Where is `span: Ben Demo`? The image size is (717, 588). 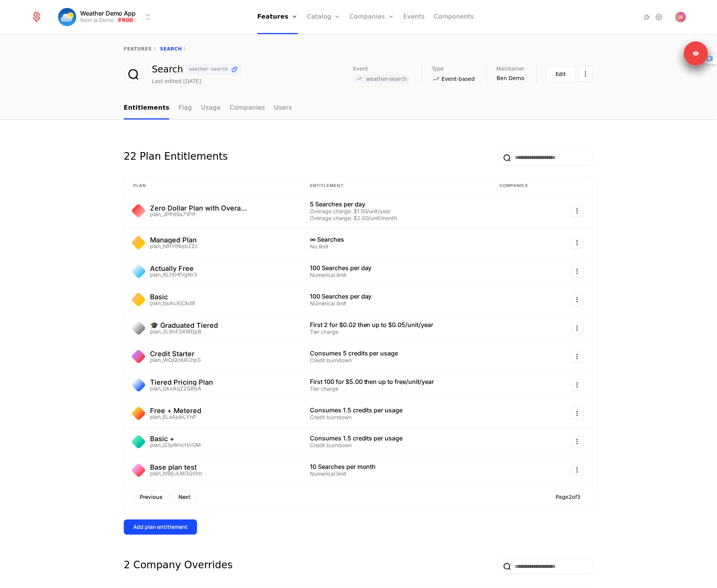 span: Ben Demo is located at coordinates (510, 78).